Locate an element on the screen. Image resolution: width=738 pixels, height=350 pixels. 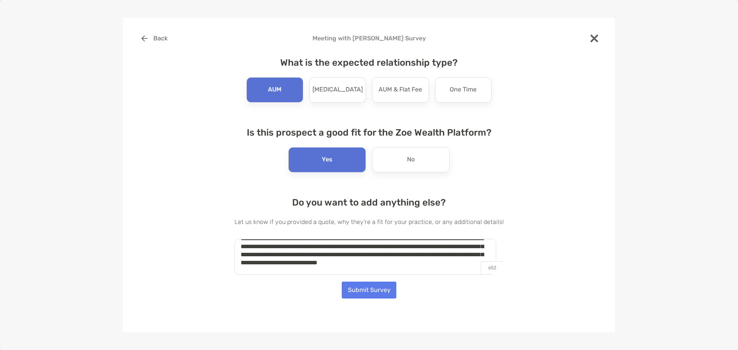
img: button icon is located at coordinates (145, 38).